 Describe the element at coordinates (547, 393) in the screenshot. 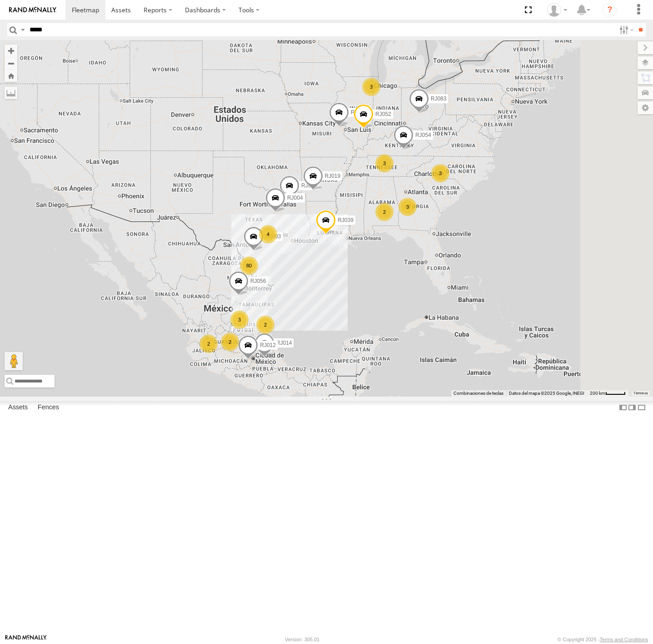

I see `span: Datos del mapa ©2025 Google, INEGI` at that location.